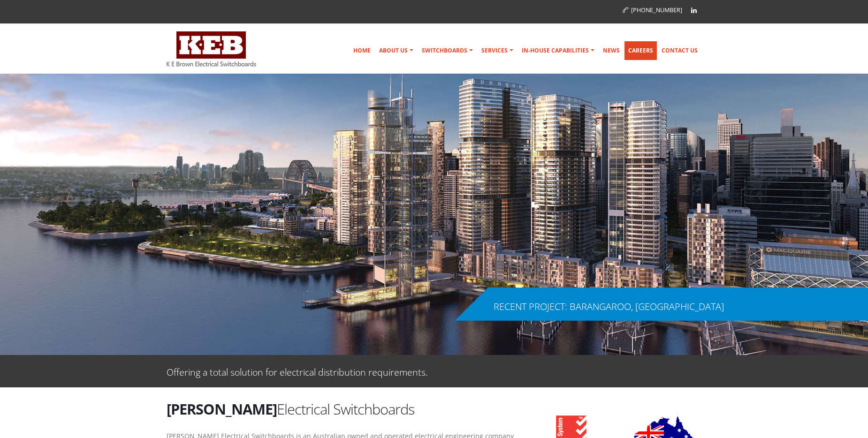 The height and width of the screenshot is (438, 868). What do you see at coordinates (342, 409) in the screenshot?
I see `h2: Electrical Switchboards` at bounding box center [342, 409].